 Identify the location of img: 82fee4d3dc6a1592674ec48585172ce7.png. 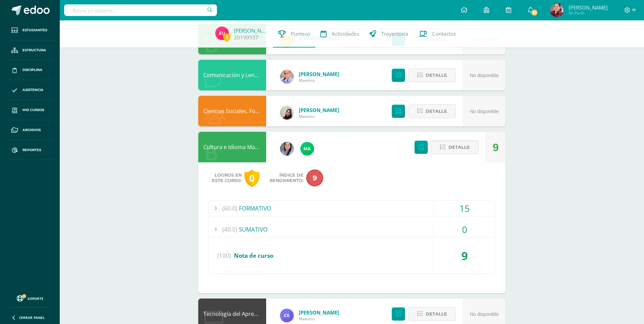
(287, 112).